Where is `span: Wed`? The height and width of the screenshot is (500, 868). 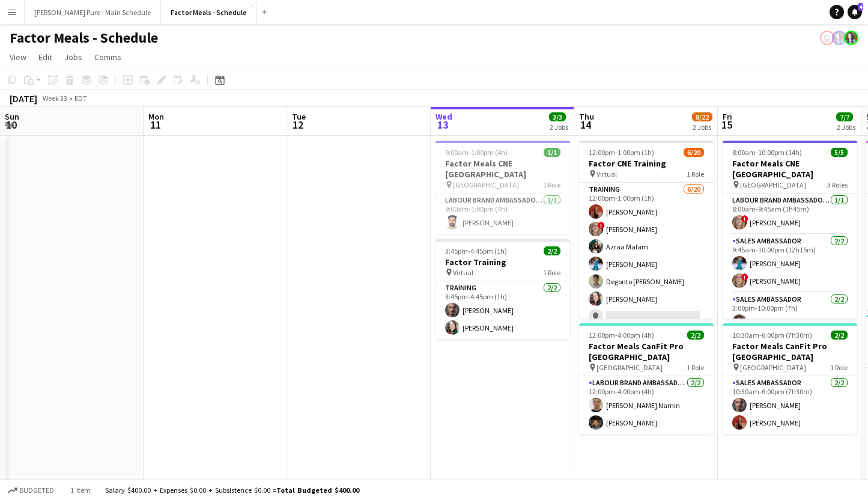
span: Wed is located at coordinates (444, 117).